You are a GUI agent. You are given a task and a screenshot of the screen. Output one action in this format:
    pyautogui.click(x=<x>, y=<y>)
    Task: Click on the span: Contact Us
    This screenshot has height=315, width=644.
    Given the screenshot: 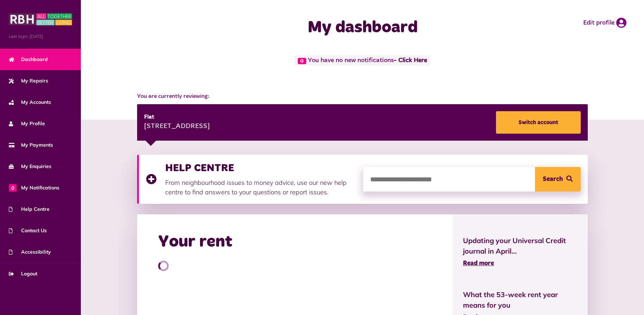 What is the action you would take?
    pyautogui.click(x=28, y=231)
    